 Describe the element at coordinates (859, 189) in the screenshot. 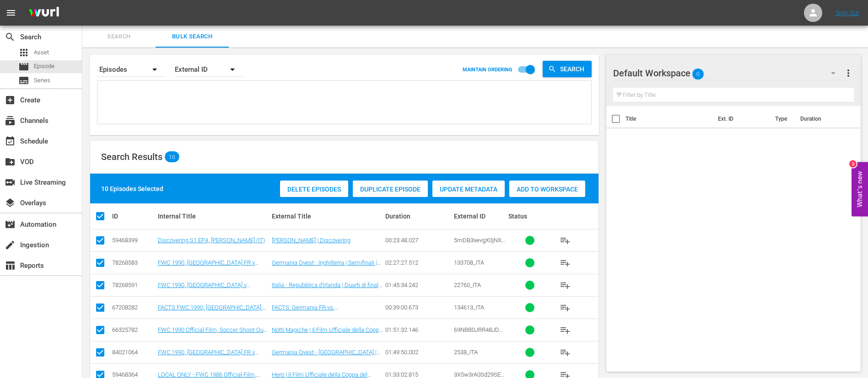

I see `button: Open Feedback Widget` at that location.